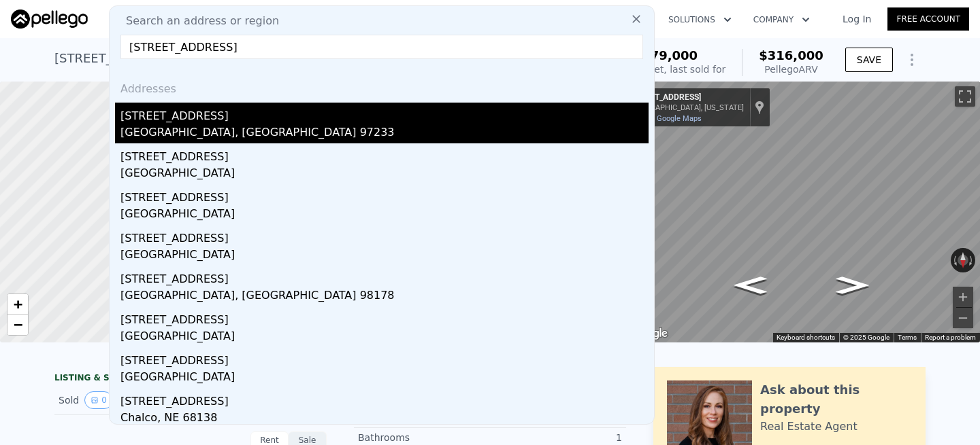 The image size is (980, 445). What do you see at coordinates (191, 379) in the screenshot?
I see `div: LISTING & SALE HISTORY` at bounding box center [191, 379].